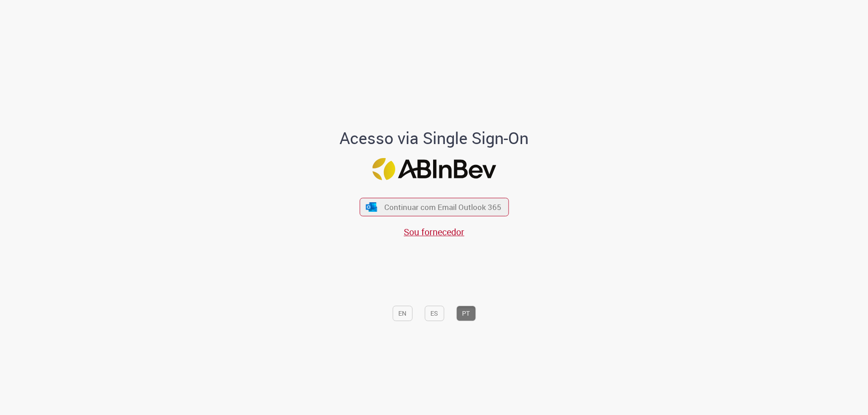 The width and height of the screenshot is (868, 415). Describe the element at coordinates (465, 313) in the screenshot. I see `button: PT` at that location.